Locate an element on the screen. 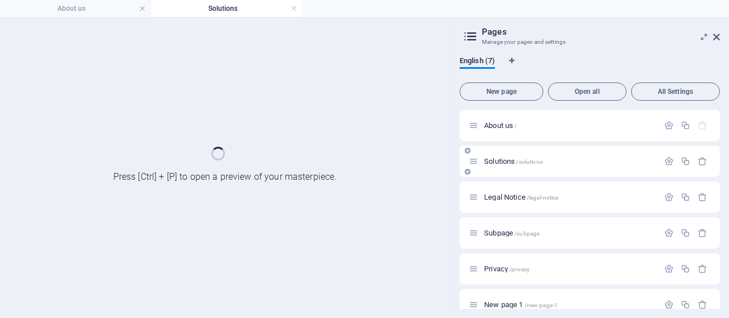 The height and width of the screenshot is (318, 729). h3: Manage your pages and settings is located at coordinates (589, 42).